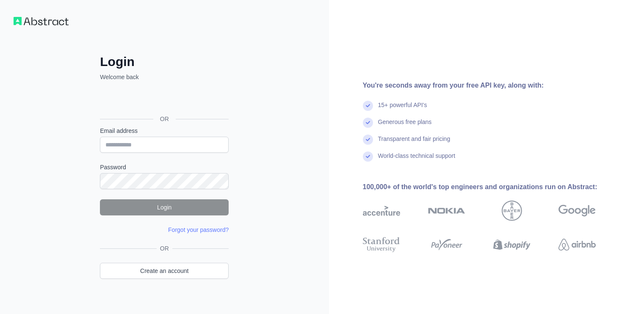 The image size is (644, 314). I want to click on img: Workflow, so click(41, 21).